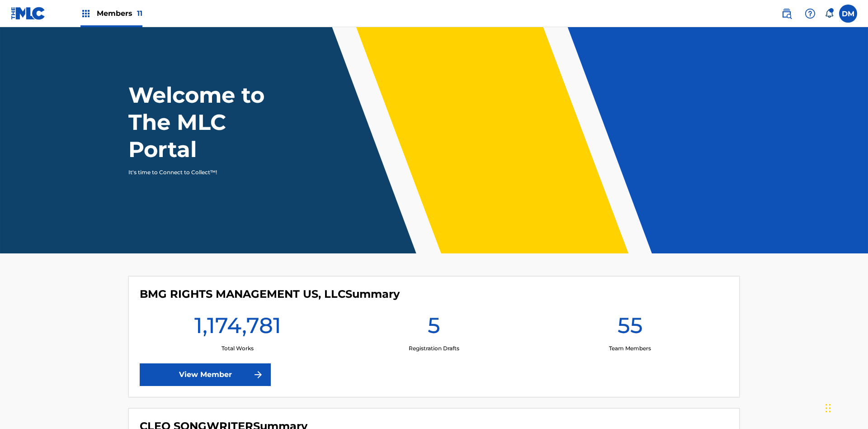 Image resolution: width=868 pixels, height=429 pixels. Describe the element at coordinates (207, 172) in the screenshot. I see `p: It's time to Connect to Collect™!` at that location.